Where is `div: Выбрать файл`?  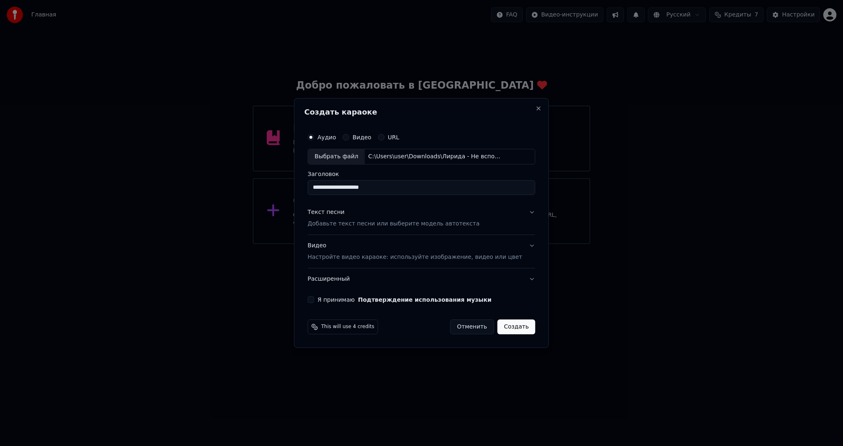 div: Выбрать файл is located at coordinates (336, 156).